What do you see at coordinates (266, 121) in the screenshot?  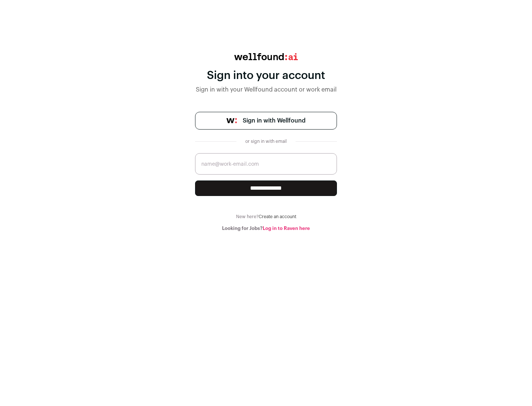 I see `a: Sign in with Wellfound` at bounding box center [266, 121].